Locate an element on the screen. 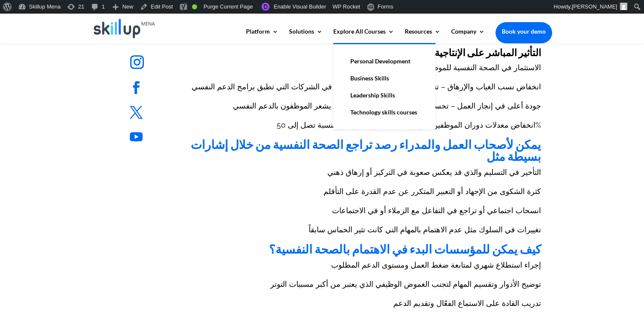 This screenshot has height=314, width=644. a: Follow on Instagram is located at coordinates (137, 62).